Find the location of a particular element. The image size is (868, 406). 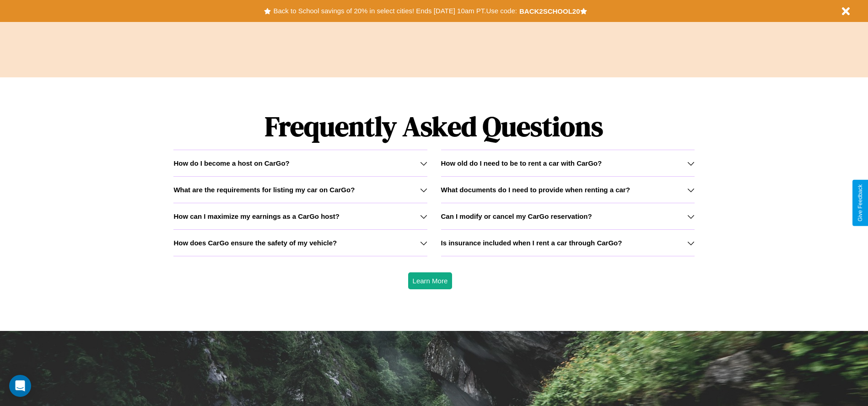

h3: Is insurance included when I rent a car through CarGo? is located at coordinates (532, 243).